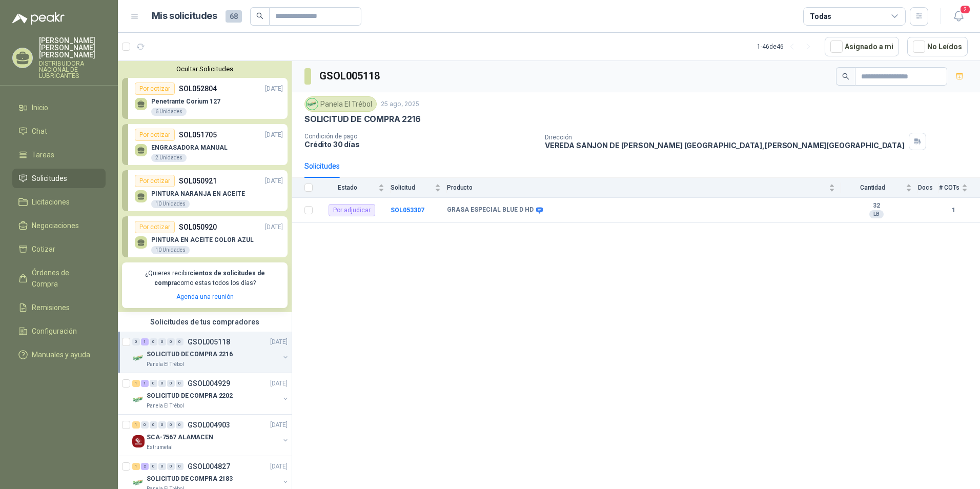  I want to click on b: 1, so click(953, 210).